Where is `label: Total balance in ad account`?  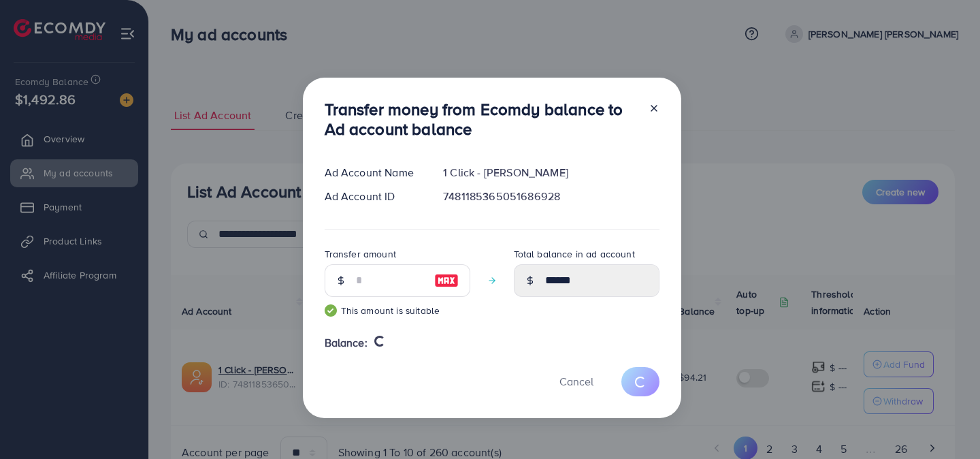 label: Total balance in ad account is located at coordinates (575, 254).